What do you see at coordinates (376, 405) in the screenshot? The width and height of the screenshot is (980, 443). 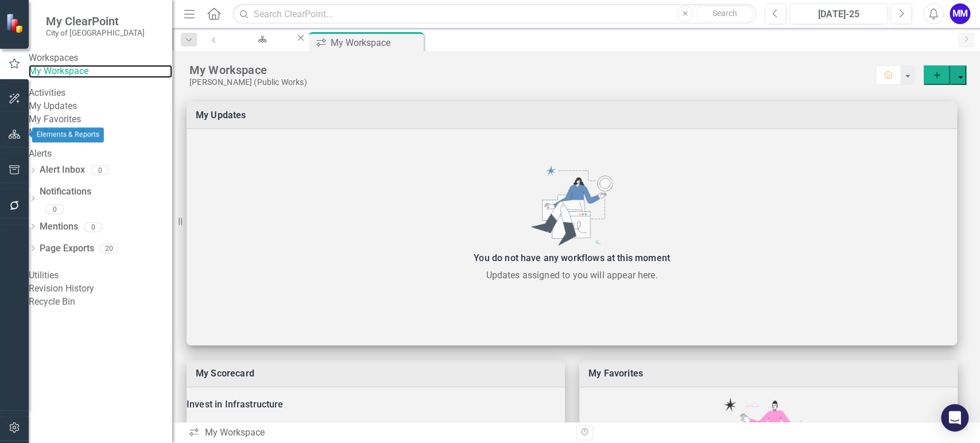 I see `div: Invest in Infrastructure` at bounding box center [376, 405].